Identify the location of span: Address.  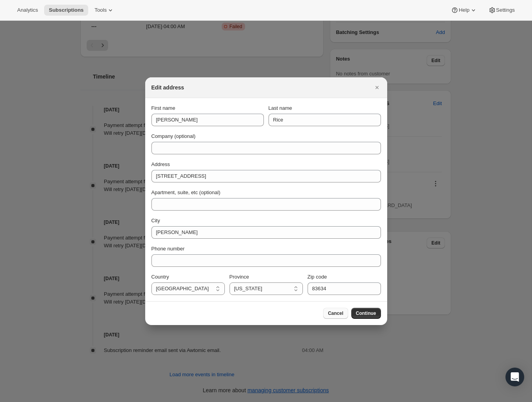
(161, 164).